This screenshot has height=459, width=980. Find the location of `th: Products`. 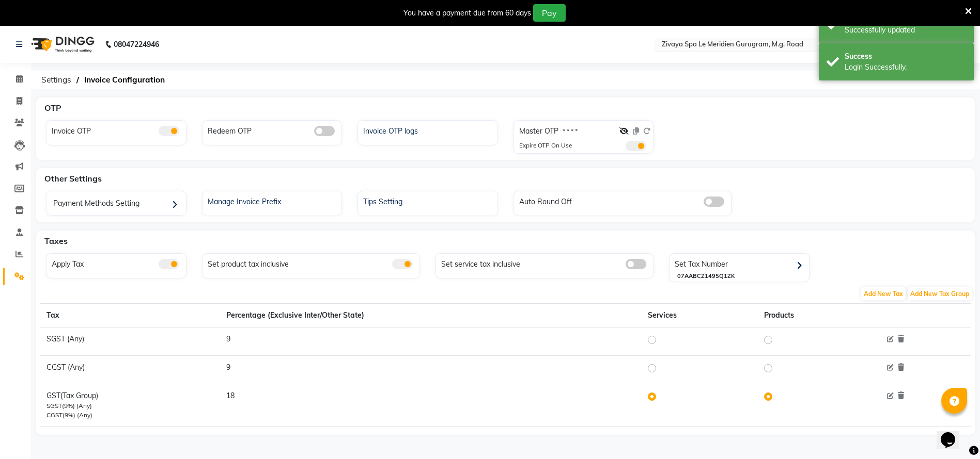

th: Products is located at coordinates (817, 316).